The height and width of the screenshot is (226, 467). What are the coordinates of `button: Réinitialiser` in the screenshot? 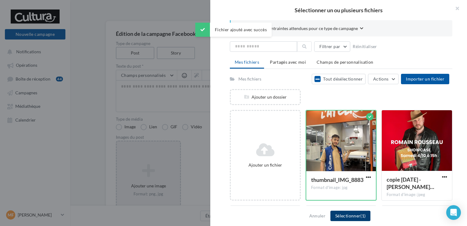 It's located at (365, 46).